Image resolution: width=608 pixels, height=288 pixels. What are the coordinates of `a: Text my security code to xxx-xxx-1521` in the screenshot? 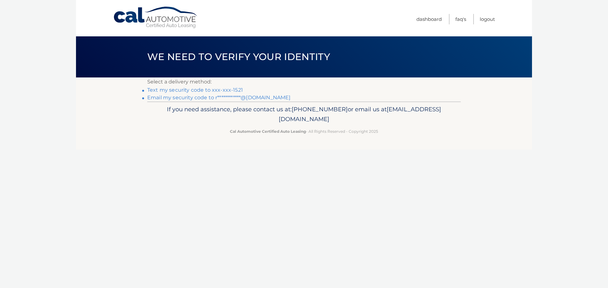 It's located at (195, 90).